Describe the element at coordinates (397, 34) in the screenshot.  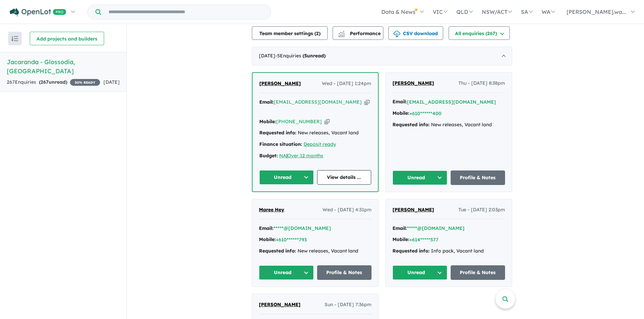
I see `img: download icon` at that location.